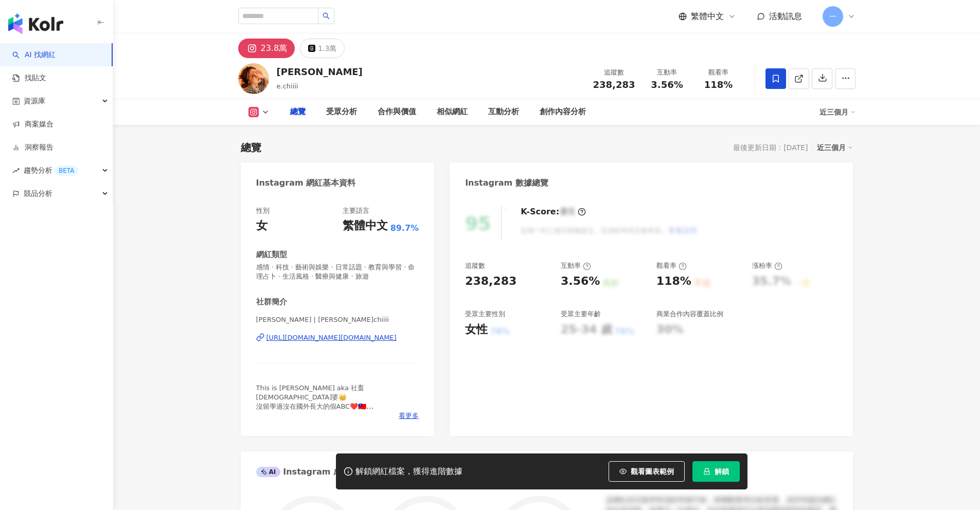  Describe the element at coordinates (690, 314) in the screenshot. I see `div: 商業合作內容覆蓋比例` at that location.